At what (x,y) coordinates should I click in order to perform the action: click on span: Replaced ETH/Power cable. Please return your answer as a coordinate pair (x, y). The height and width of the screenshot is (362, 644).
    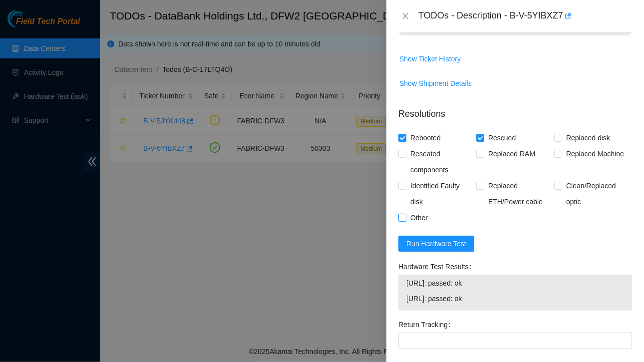
    Looking at the image, I should click on (519, 194).